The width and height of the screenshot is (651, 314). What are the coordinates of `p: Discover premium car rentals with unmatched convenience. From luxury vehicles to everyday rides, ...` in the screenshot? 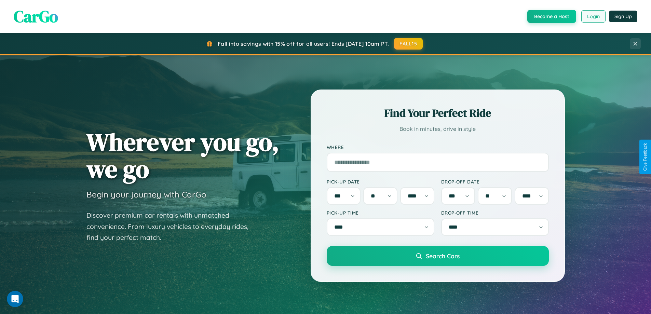 It's located at (172, 226).